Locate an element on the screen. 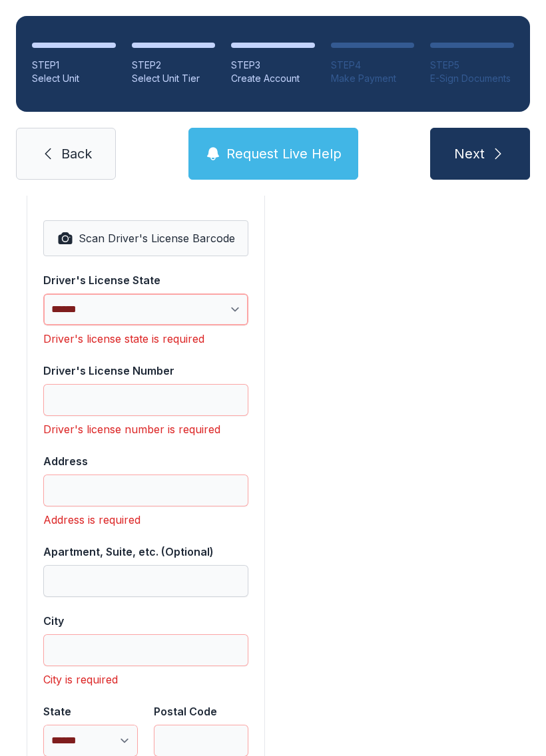 This screenshot has height=756, width=546. div: STEP 2 is located at coordinates (174, 65).